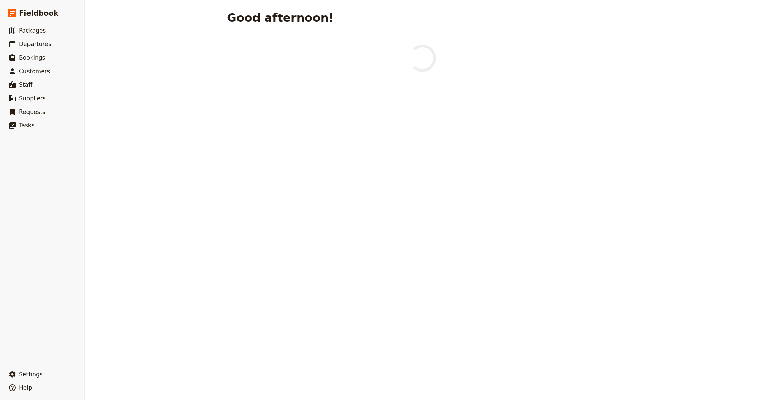 This screenshot has width=760, height=400. I want to click on span: Help, so click(25, 388).